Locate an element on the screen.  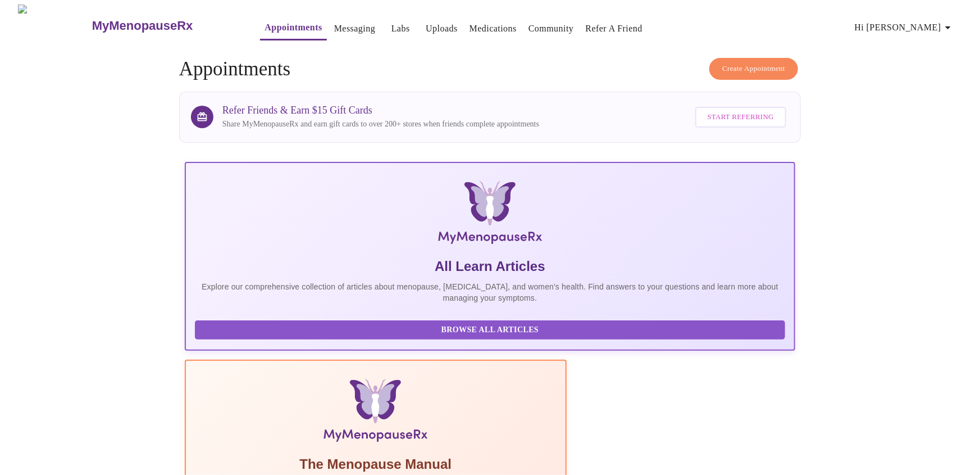
a: Messaging is located at coordinates (355, 29).